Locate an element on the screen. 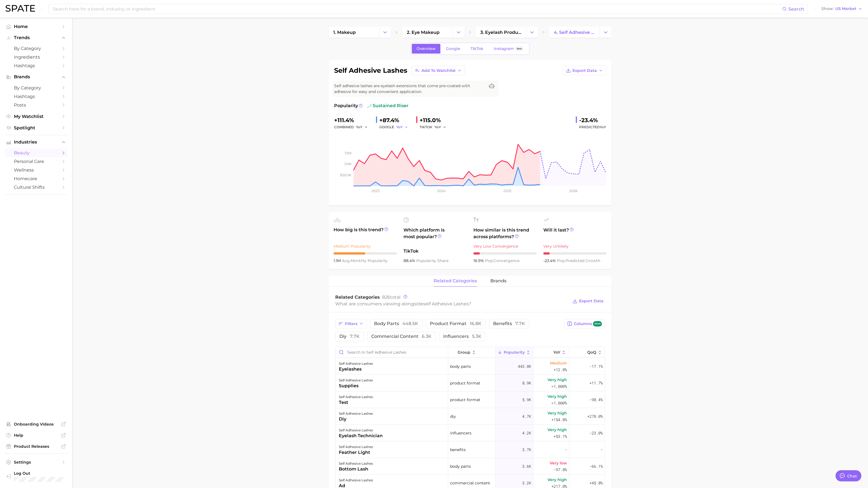  a: InstagramBeta is located at coordinates (509, 49).